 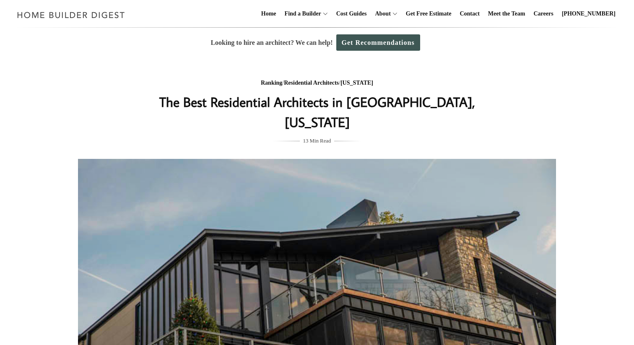 What do you see at coordinates (351, 14) in the screenshot?
I see `a: Cost Guides` at bounding box center [351, 14].